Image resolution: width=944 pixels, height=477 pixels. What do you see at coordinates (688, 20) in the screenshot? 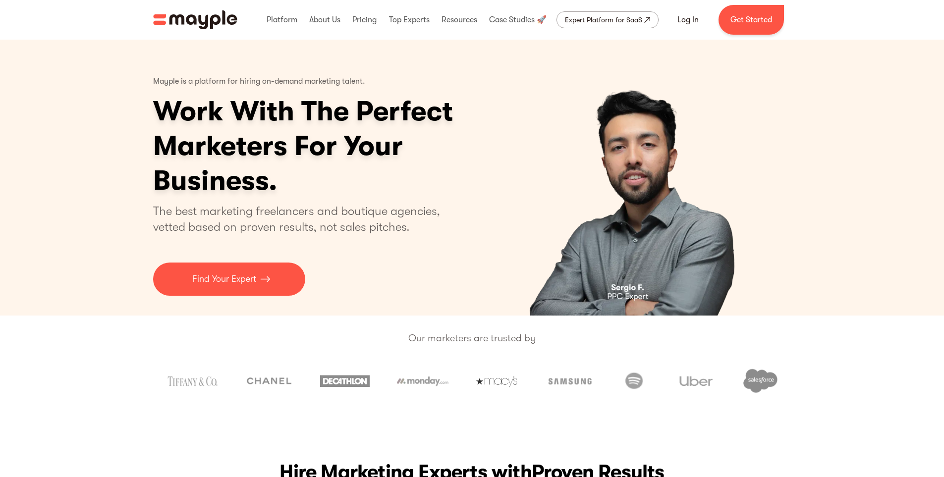
I see `a: Log In` at bounding box center [688, 20].